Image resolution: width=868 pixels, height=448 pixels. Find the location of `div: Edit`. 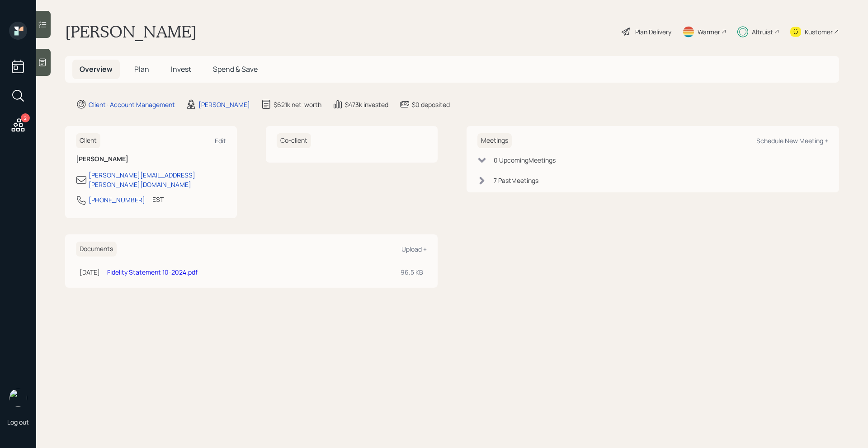

div: Edit is located at coordinates (220, 140).